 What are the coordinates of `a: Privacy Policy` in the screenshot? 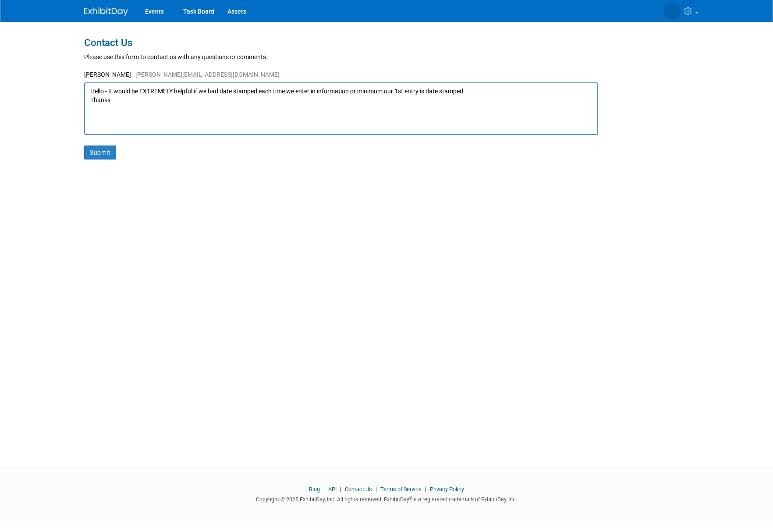 It's located at (447, 489).